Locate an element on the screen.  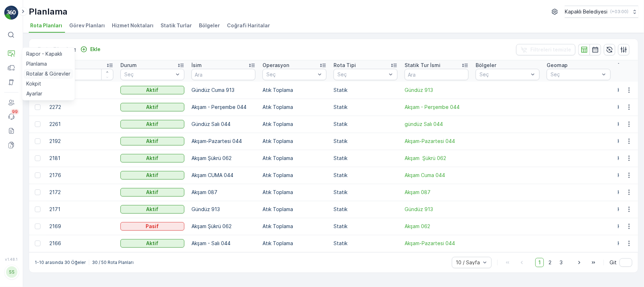
p: Pasif is located at coordinates (152, 227).